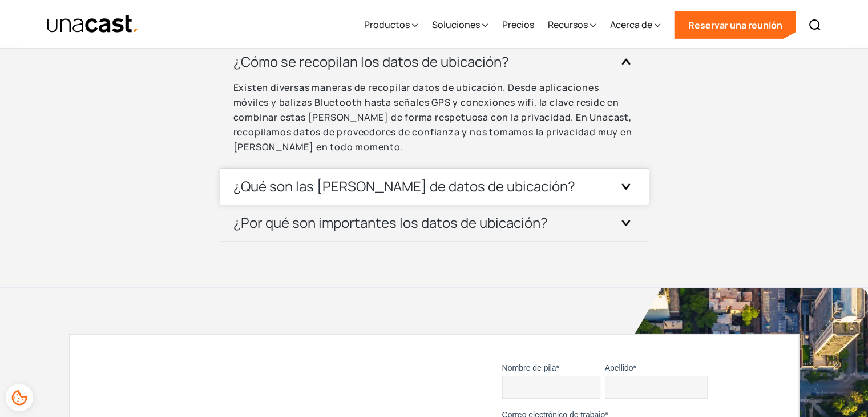 The width and height of the screenshot is (868, 417). I want to click on font: ¿Por qué son importantes los datos de ubicación?, so click(390, 222).